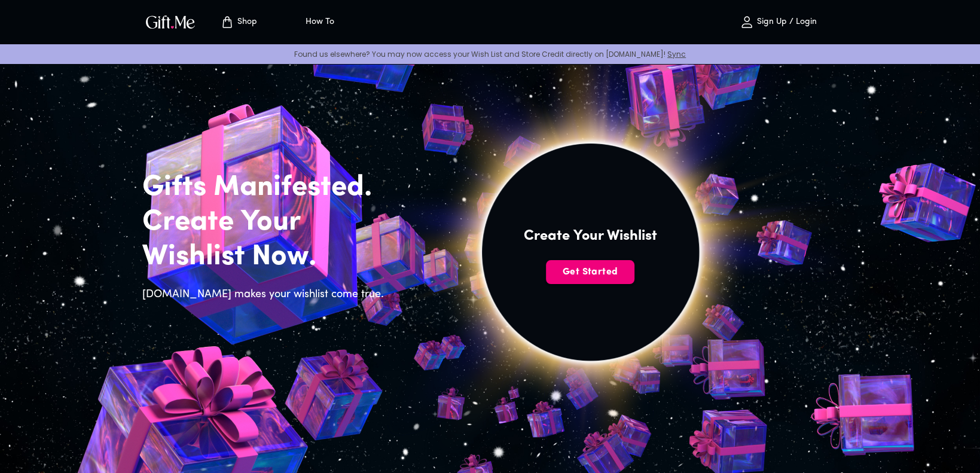 This screenshot has height=473, width=980. Describe the element at coordinates (319, 22) in the screenshot. I see `button: How To` at that location.